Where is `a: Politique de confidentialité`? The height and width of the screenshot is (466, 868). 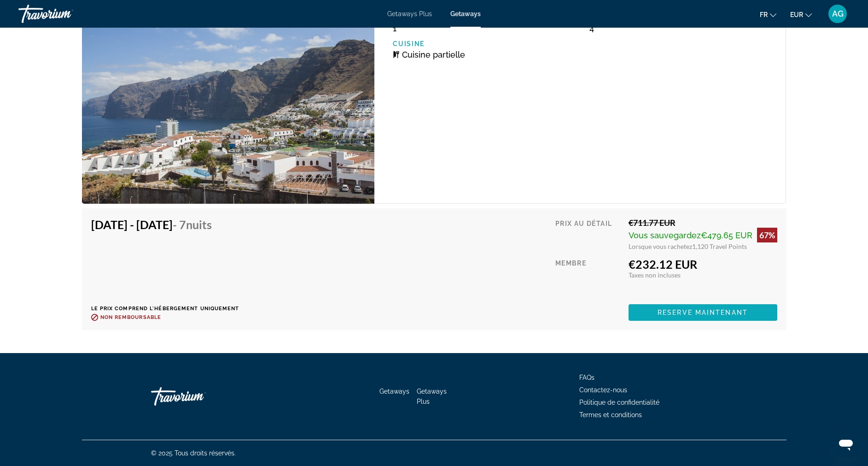
a: Politique de confidentialité is located at coordinates (619, 402).